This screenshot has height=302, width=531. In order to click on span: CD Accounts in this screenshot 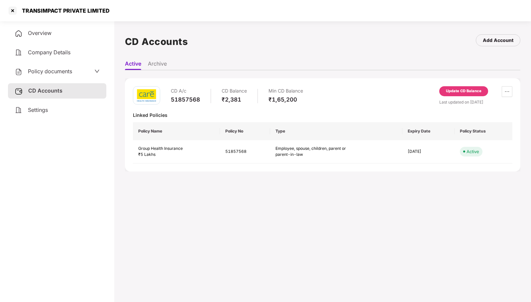, I will do `click(45, 90)`.